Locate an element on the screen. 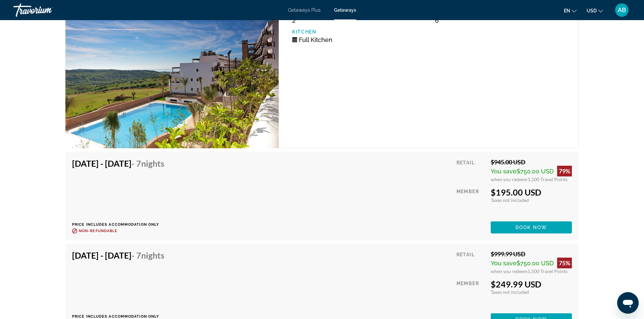 This screenshot has width=644, height=319. a: Travorium is located at coordinates (47, 10).